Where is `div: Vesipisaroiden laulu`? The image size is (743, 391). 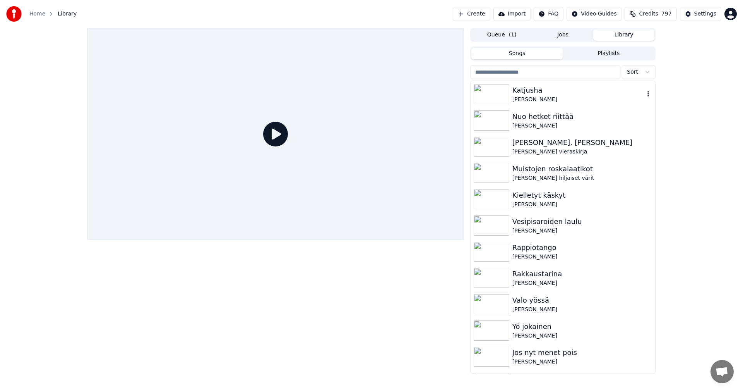
div: Vesipisaroiden laulu is located at coordinates (582, 221).